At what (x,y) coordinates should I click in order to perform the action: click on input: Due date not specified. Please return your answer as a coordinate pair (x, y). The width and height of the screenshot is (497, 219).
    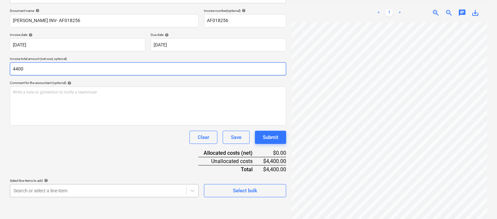
    Looking at the image, I should click on (219, 45).